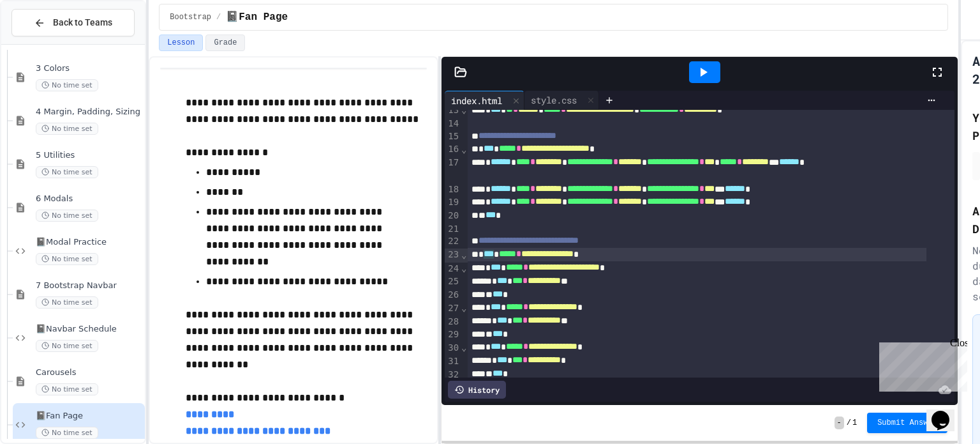 The width and height of the screenshot is (980, 444). Describe the element at coordinates (89, 69) in the screenshot. I see `span: 3 Colors` at that location.